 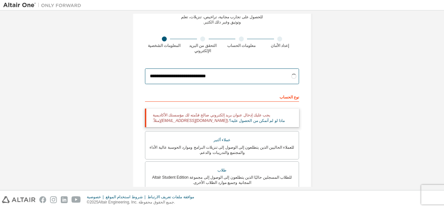 I want to click on font: للحصول على تجارب مجانية، تراخيص، تنزيلات، تعلم, so click(x=222, y=17).